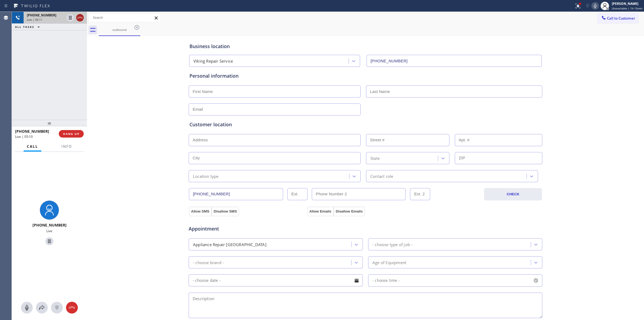 The height and width of the screenshot is (320, 644). What do you see at coordinates (213, 61) in the screenshot?
I see `div: Viking Repair Service` at bounding box center [213, 61].